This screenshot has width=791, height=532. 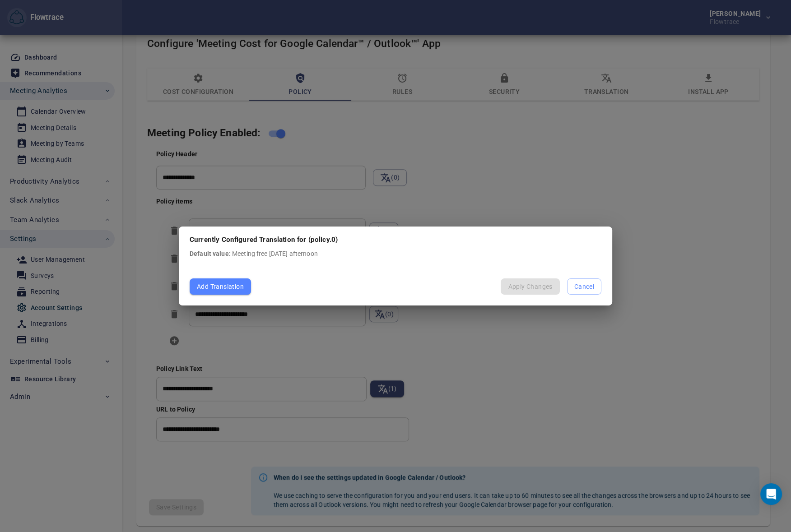 I want to click on span: Add Translation, so click(x=220, y=286).